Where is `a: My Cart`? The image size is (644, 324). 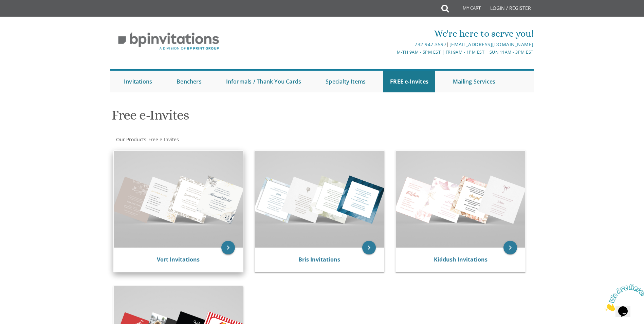
a: My Cart is located at coordinates (467, 9).